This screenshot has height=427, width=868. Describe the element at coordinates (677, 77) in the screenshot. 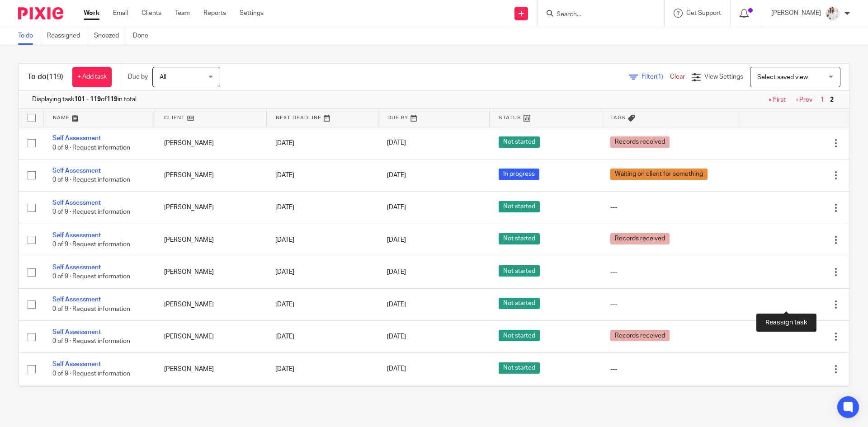

I see `a: Clear` at that location.